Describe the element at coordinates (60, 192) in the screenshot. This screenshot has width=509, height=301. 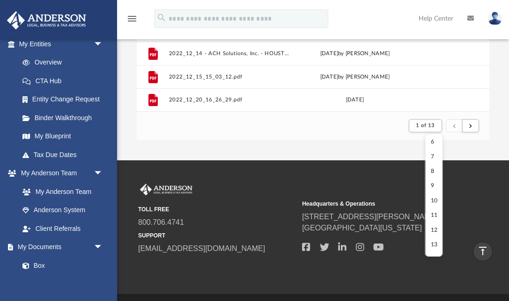
I see `a: My Anderson Team` at that location.